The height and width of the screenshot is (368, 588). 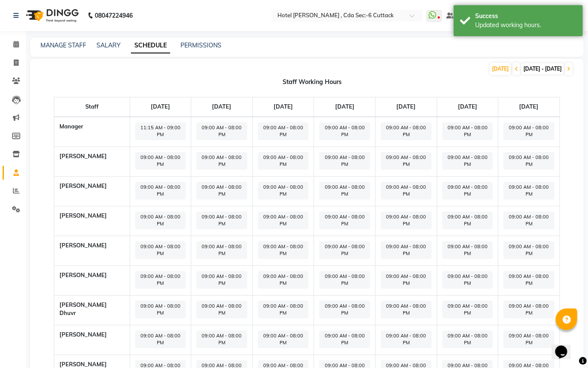 I want to click on img: logo, so click(x=52, y=16).